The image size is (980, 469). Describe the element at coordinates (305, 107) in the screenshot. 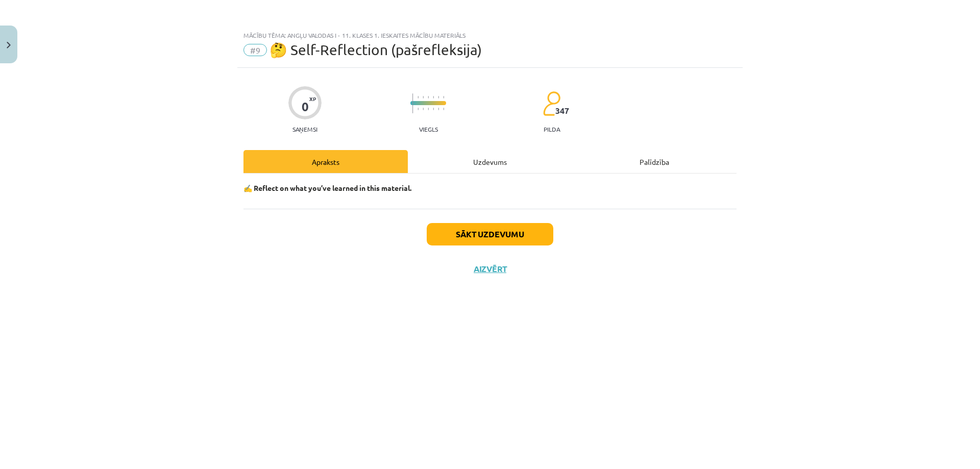

I see `div: 0` at that location.